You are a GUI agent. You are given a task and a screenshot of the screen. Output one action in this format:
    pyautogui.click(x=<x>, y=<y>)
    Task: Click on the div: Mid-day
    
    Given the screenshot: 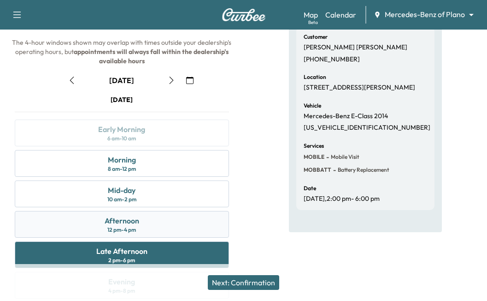 What is the action you would take?
    pyautogui.click(x=122, y=190)
    